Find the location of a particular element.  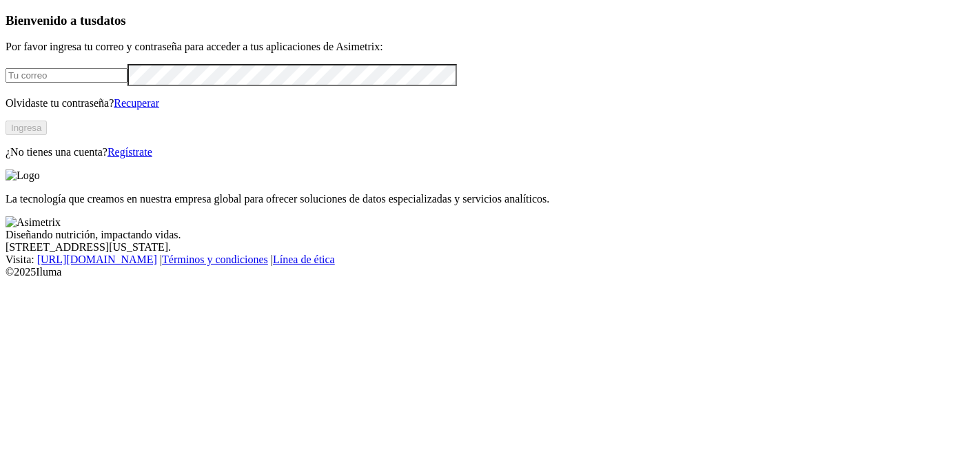

p: ¿No tienes una cuenta? is located at coordinates (490, 152).